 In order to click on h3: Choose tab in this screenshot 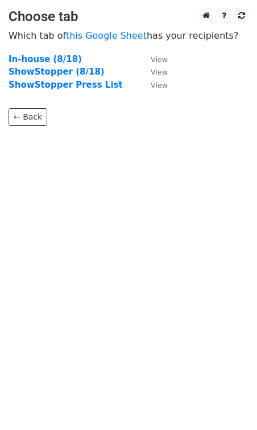, I will do `click(129, 17)`.